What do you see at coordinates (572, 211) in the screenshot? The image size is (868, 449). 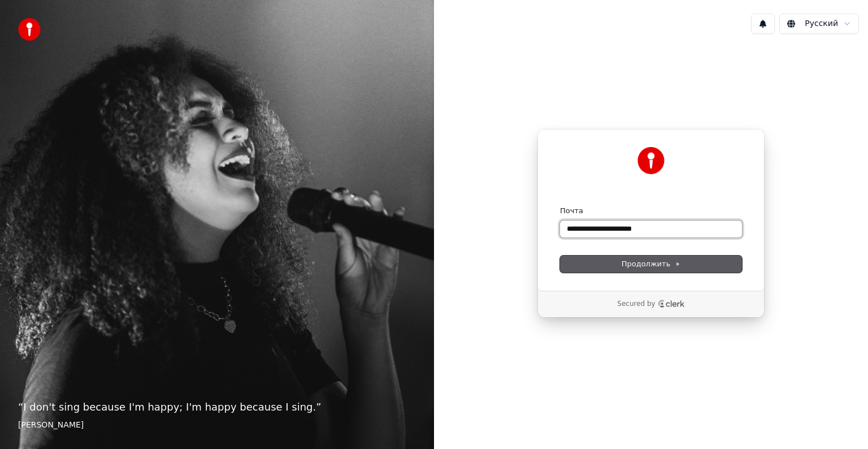 I see `label: Почта` at bounding box center [572, 211].